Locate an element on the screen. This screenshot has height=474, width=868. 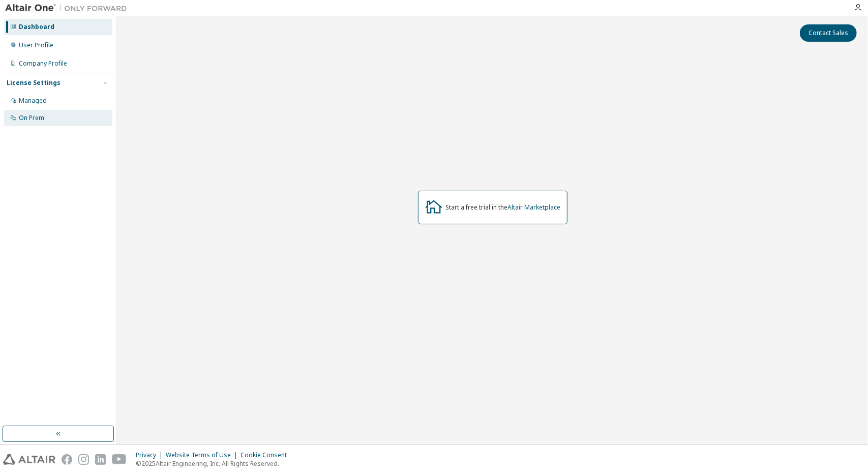
div: Website Terms of Use is located at coordinates (203, 455).